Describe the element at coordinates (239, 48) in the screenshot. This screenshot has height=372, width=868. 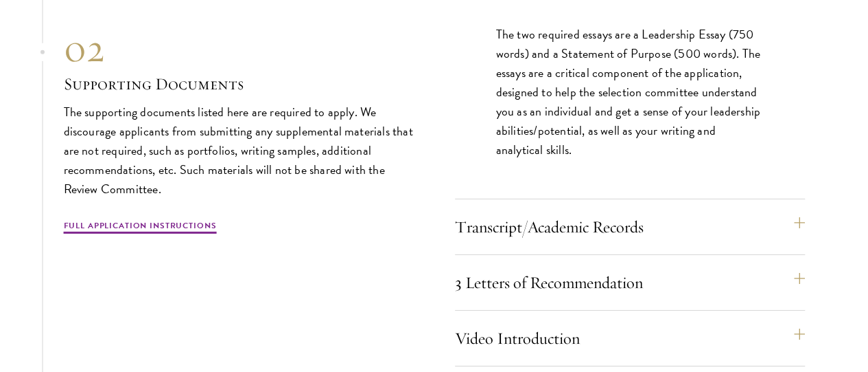
I see `div: 02` at that location.